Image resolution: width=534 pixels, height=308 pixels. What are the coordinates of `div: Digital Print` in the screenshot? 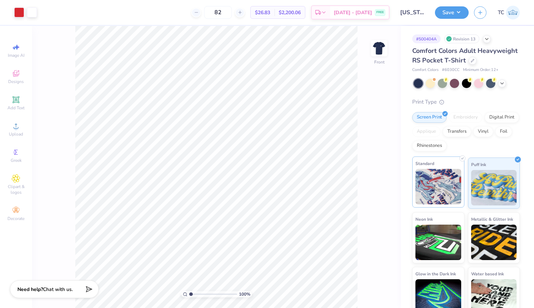 It's located at (501, 117).